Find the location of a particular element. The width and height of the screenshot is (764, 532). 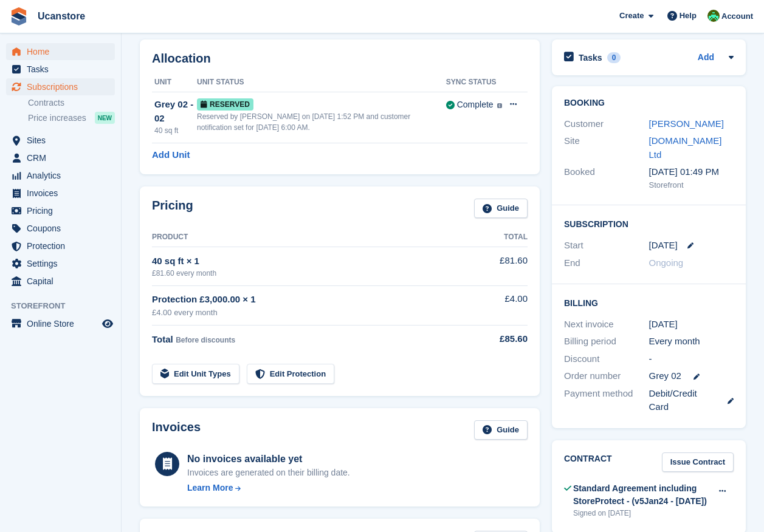

img: Leanne Tythcott is located at coordinates (713, 16).